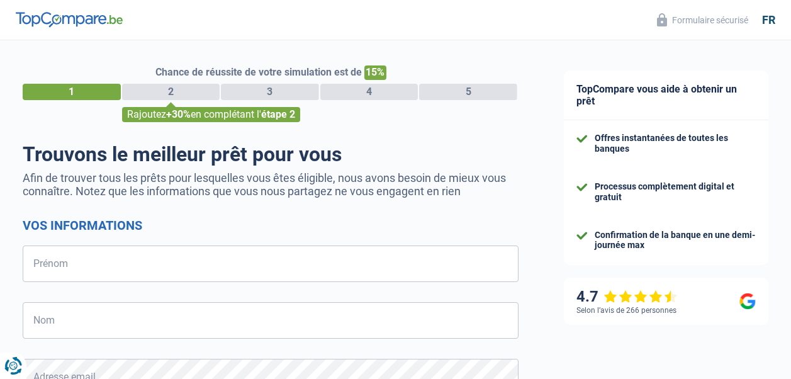  I want to click on div: Processus complètement digital et gratuit, so click(675, 192).